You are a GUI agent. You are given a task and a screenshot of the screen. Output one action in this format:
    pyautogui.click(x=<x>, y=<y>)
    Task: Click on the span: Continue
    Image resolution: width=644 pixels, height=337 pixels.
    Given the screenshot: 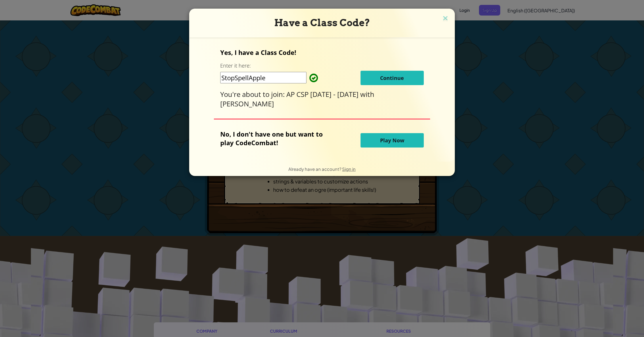 What is the action you would take?
    pyautogui.click(x=392, y=78)
    